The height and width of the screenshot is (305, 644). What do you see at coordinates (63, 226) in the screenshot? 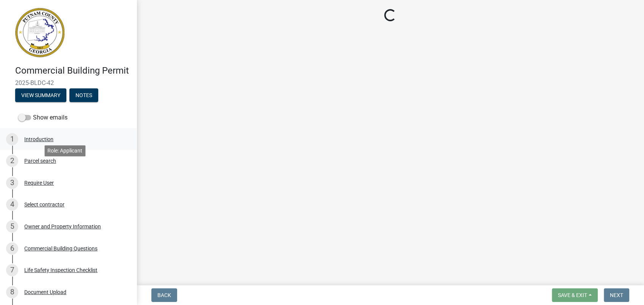
I see `div: Owner and Property Information` at bounding box center [63, 226].